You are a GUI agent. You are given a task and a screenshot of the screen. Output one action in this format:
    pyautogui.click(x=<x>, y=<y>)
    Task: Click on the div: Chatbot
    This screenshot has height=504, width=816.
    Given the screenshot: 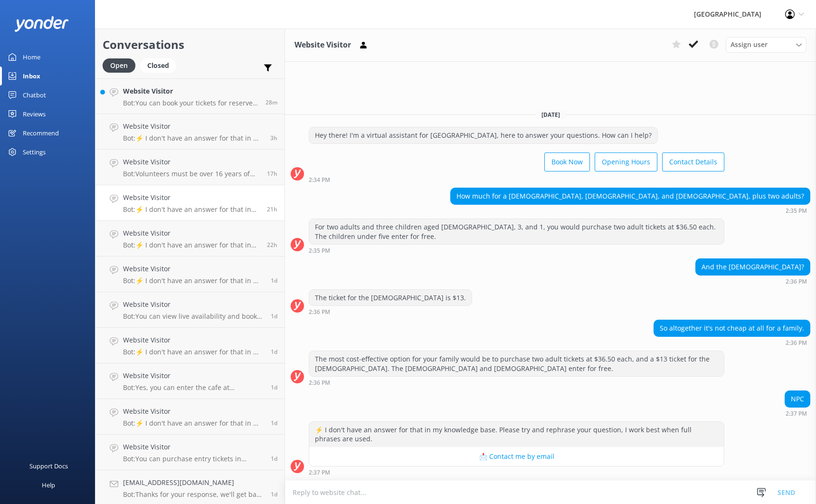 What is the action you would take?
    pyautogui.click(x=34, y=95)
    